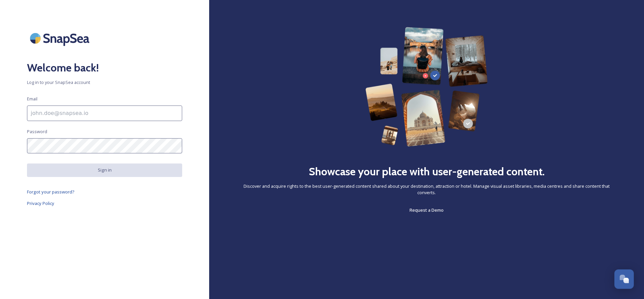 This screenshot has height=299, width=644. I want to click on a: Privacy Policy, so click(105, 203).